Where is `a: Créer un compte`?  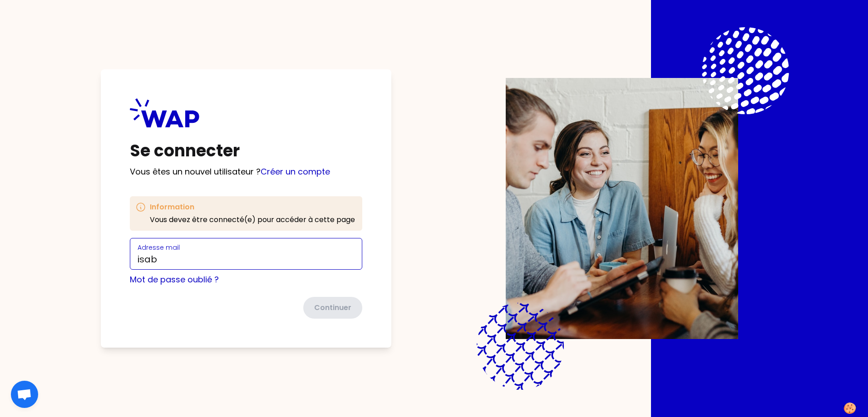 a: Créer un compte is located at coordinates (295, 171).